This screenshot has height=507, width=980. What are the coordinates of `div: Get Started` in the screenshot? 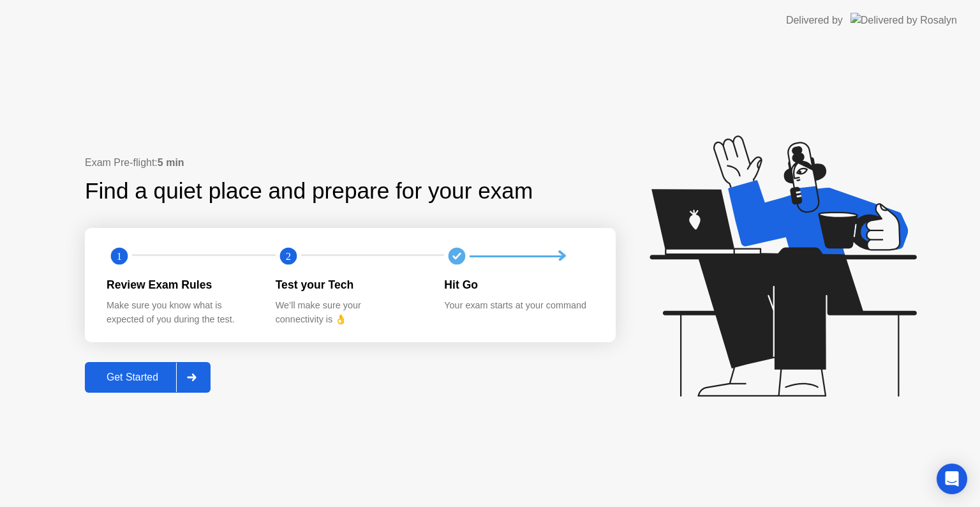 It's located at (132, 378).